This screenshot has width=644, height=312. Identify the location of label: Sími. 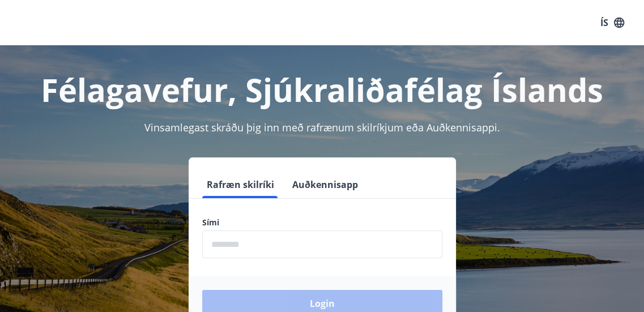
(322, 223).